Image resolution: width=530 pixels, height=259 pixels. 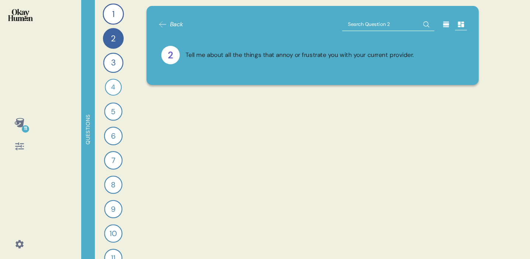 I want to click on div: Tell me about all the things that annoy or frustrate you with your current provider., so click(x=300, y=55).